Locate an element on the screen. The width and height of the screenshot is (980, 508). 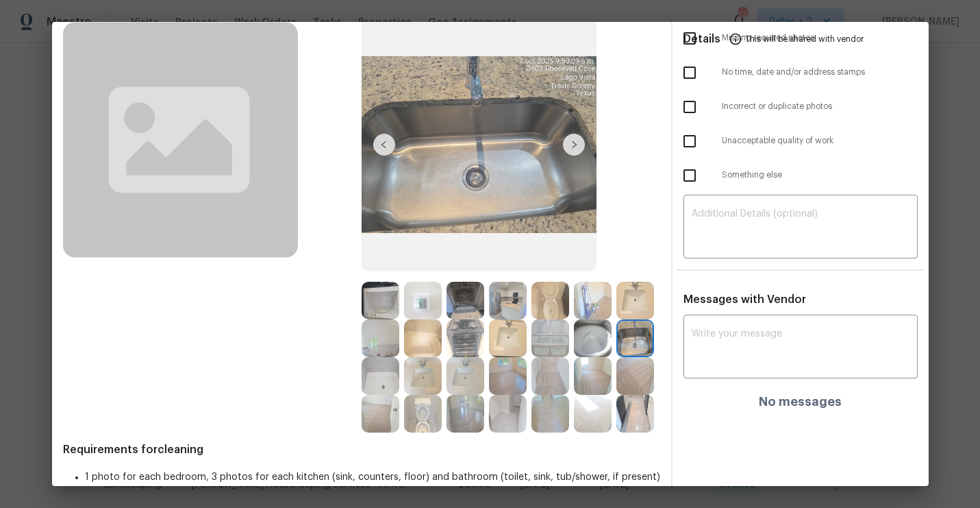
span: Messages with Vendor is located at coordinates (744, 299).